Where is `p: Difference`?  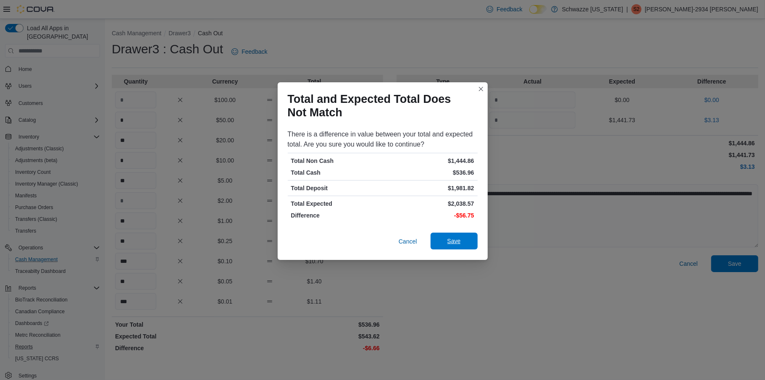
p: Difference is located at coordinates (336, 215).